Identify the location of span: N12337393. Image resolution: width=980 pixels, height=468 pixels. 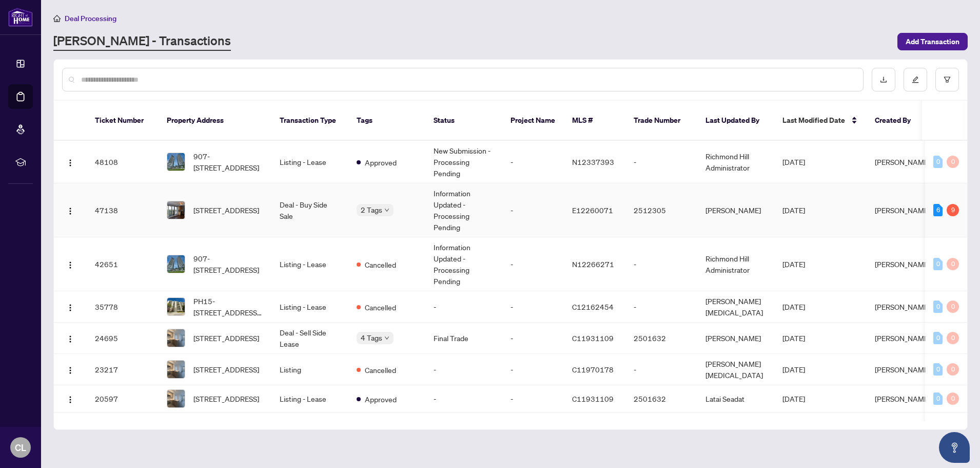
(593, 162).